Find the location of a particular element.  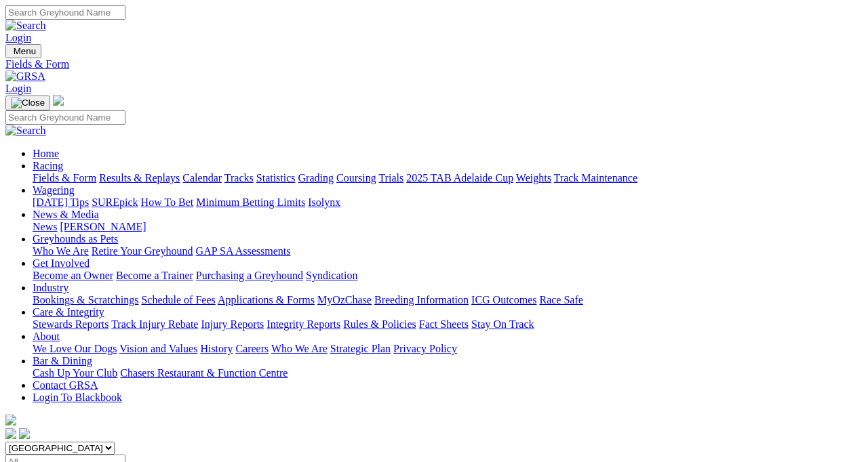

a: Tracks is located at coordinates (238, 178).